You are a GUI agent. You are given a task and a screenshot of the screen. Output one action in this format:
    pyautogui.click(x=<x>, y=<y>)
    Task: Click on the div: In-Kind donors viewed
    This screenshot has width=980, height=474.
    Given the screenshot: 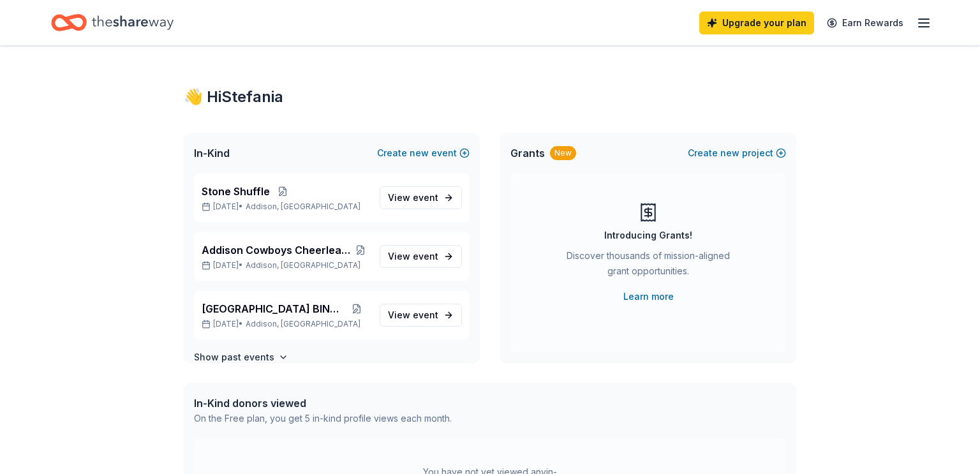 What is the action you would take?
    pyautogui.click(x=323, y=403)
    